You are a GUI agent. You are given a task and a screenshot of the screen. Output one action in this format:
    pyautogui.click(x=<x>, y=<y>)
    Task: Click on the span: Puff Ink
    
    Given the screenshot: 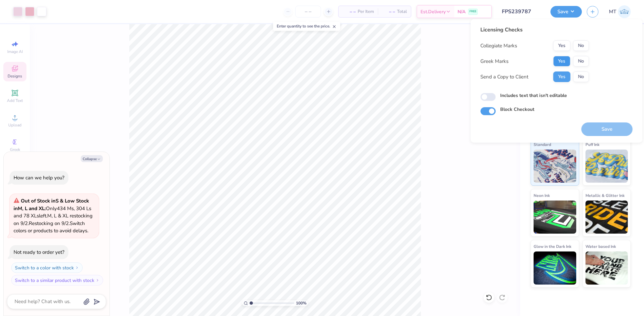 What is the action you would take?
    pyautogui.click(x=592, y=144)
    